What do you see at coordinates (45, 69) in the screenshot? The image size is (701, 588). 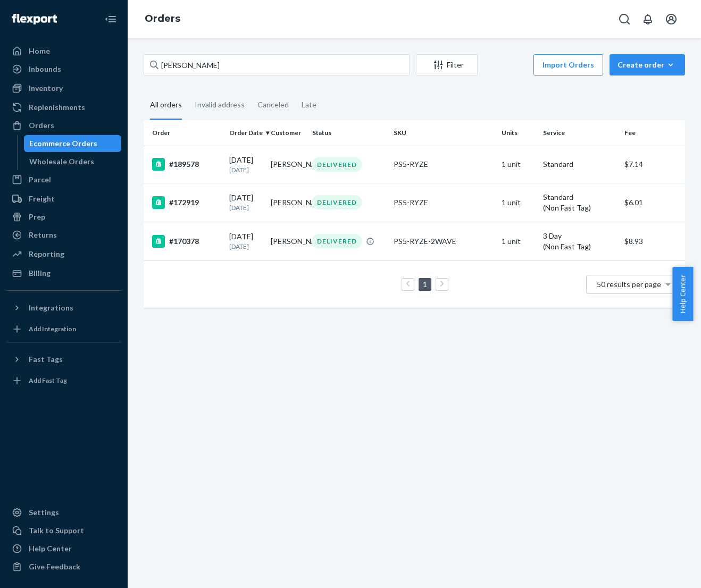 I see `div: Inbounds` at bounding box center [45, 69].